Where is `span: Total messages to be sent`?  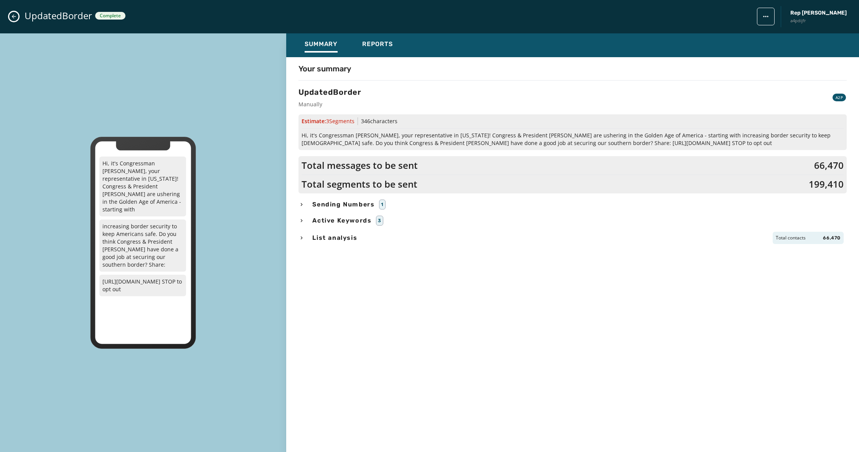
span: Total messages to be sent is located at coordinates (360, 165).